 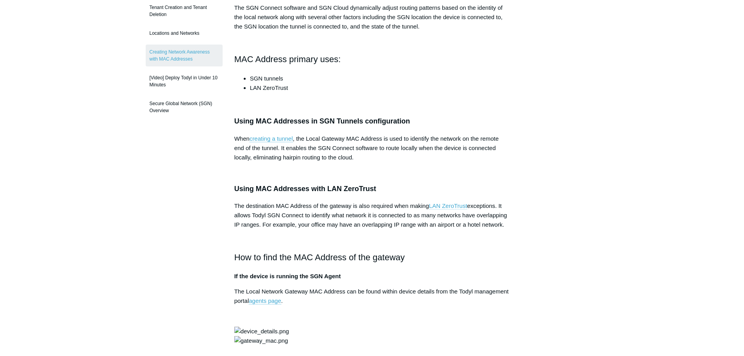 What do you see at coordinates (380, 88) in the screenshot?
I see `li: LAN ZeroTrust` at bounding box center [380, 88].